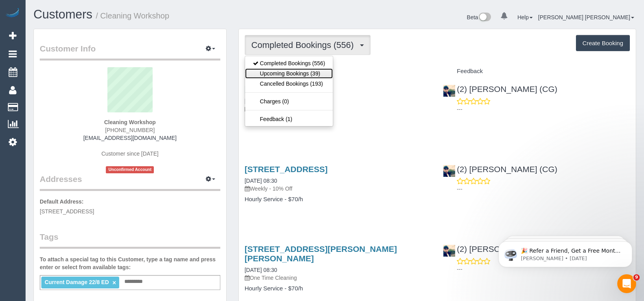 This screenshot has height=301, width=644. What do you see at coordinates (304, 45) in the screenshot?
I see `span: Completed Bookings (556)` at bounding box center [304, 45].